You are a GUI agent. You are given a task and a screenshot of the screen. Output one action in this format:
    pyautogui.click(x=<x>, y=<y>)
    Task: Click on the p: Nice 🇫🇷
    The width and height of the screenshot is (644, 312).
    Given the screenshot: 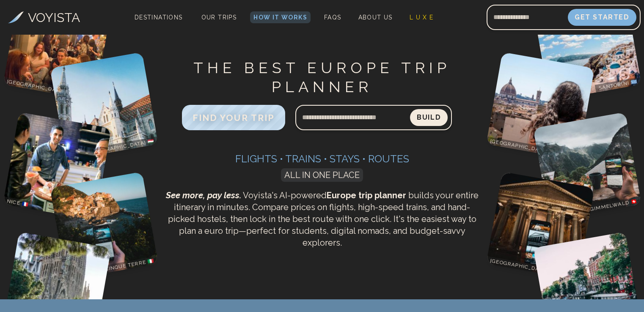 What is the action you would take?
    pyautogui.click(x=17, y=203)
    